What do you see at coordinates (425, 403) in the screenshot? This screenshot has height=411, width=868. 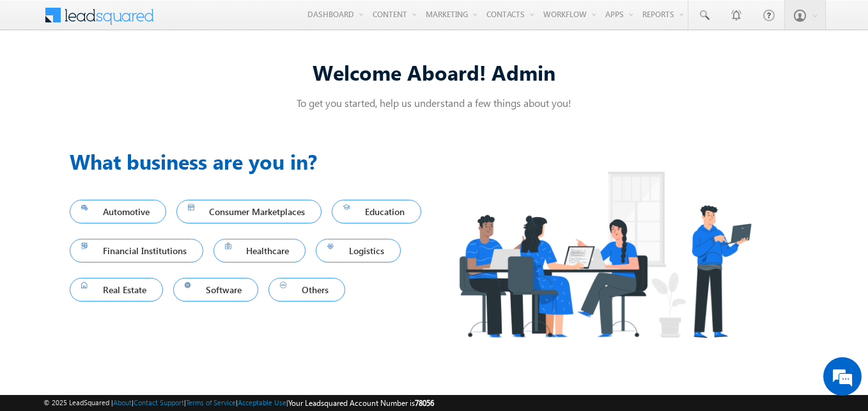 I see `span: 78056` at bounding box center [425, 403].